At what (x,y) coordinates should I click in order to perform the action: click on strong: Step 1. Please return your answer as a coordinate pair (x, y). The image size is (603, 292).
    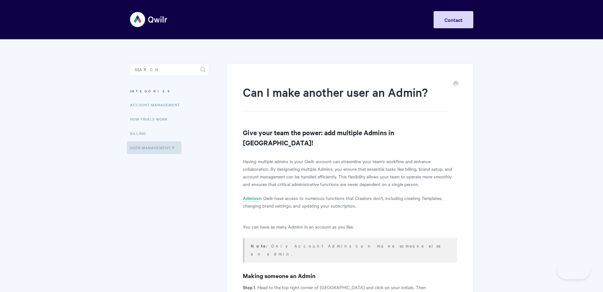
    Looking at the image, I should click on (249, 287).